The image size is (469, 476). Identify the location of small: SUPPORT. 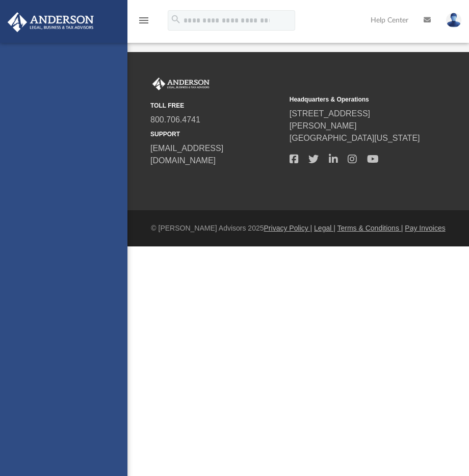
(217, 134).